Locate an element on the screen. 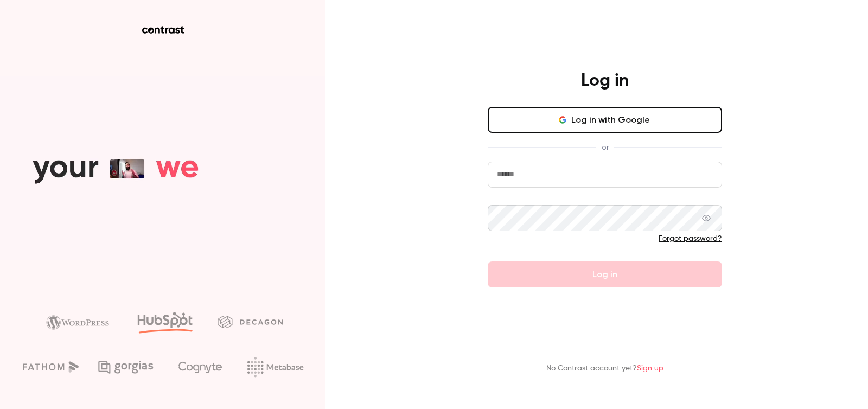 The height and width of the screenshot is (409, 868). p: No Contrast account yet? is located at coordinates (605, 368).